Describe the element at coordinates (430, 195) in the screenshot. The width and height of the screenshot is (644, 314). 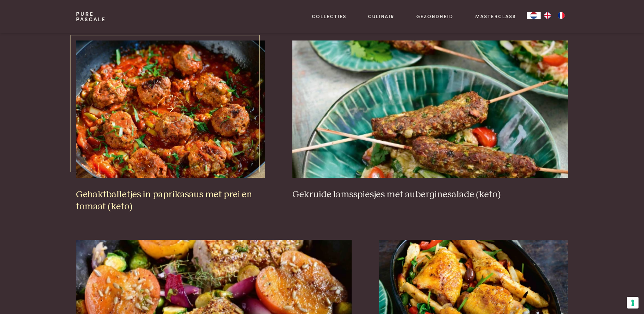
I see `h3: Gekruide lamsspiesjes met auberginesalade (keto)` at that location.